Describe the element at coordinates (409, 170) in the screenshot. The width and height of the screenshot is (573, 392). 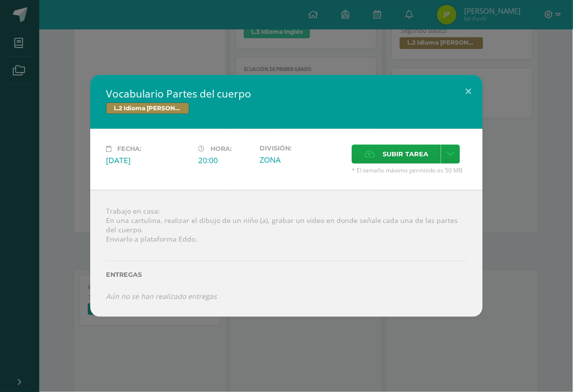
I see `span: * El tamaño máximo permitido es 50 MB` at that location.